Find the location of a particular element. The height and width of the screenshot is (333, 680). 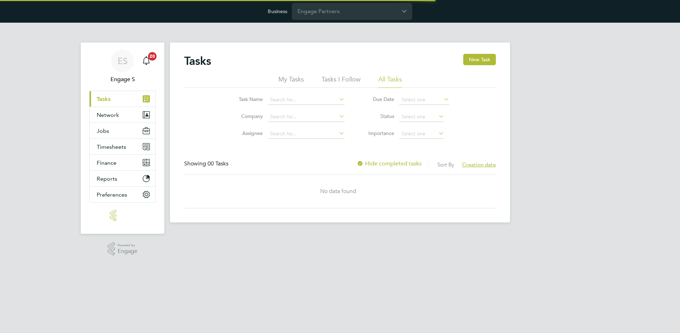

nav: Main navigation is located at coordinates (123, 138).